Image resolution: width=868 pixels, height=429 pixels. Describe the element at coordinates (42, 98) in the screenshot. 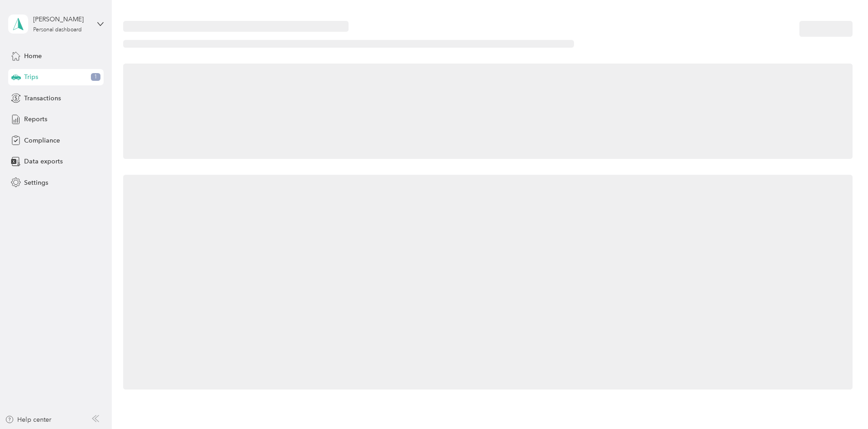

I see `span: Transactions` at that location.